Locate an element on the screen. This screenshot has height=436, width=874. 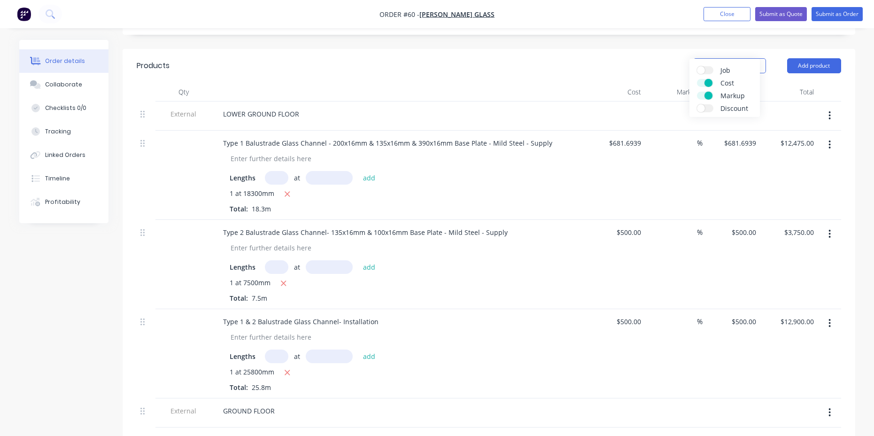
div: Type 2 Balustrade Glass Channel- 135x16mm & 100x16mm Base Plate - Mild Steel - Supply is located at coordinates (365, 232).